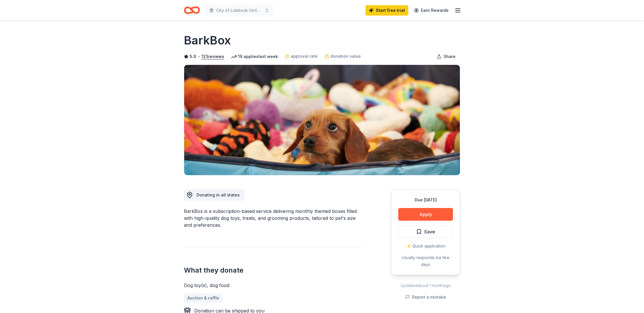  I want to click on div: 19 applies last week, so click(255, 56).